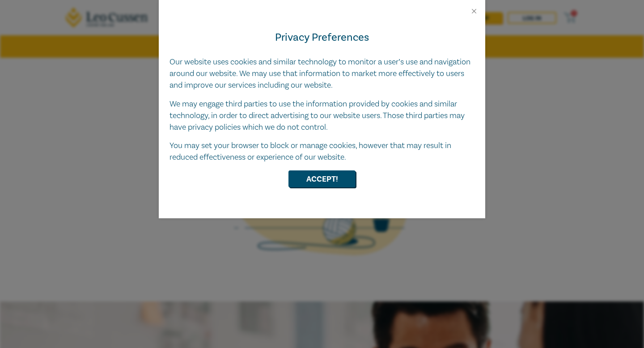 Image resolution: width=644 pixels, height=348 pixels. Describe the element at coordinates (322, 179) in the screenshot. I see `button: Accept!` at that location.